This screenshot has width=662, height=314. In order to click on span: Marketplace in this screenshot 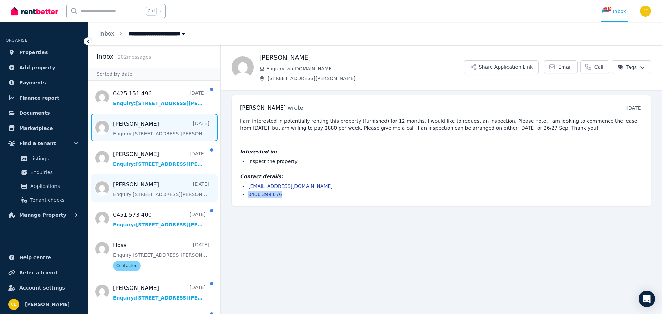, I will do `click(36, 128)`.